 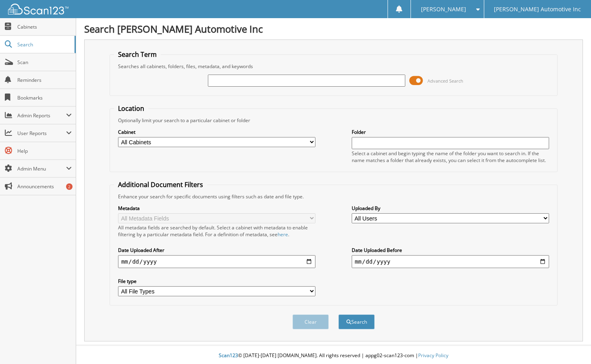 What do you see at coordinates (42, 115) in the screenshot?
I see `span: Admin Reports` at bounding box center [42, 115].